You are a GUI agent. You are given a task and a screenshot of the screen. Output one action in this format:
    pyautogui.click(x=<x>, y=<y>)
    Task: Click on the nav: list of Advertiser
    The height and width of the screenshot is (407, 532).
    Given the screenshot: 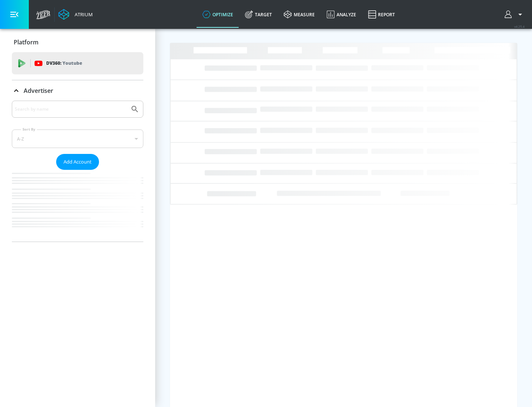 What is the action you would take?
    pyautogui.click(x=78, y=206)
    